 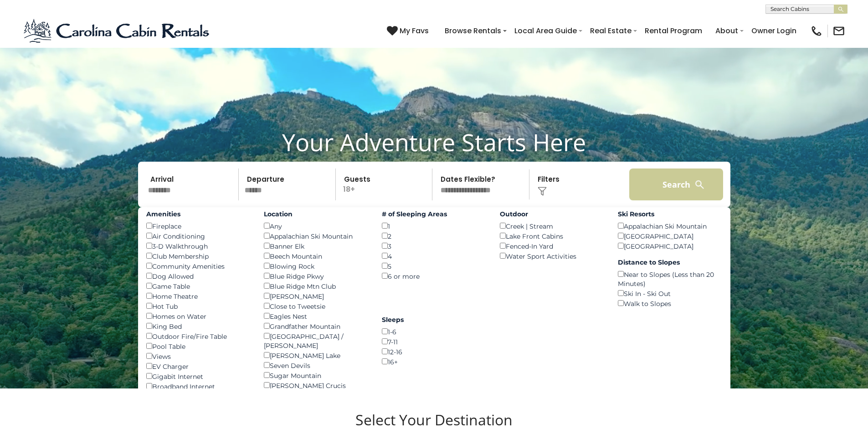 I want to click on div: Broadband Internet, so click(x=198, y=386).